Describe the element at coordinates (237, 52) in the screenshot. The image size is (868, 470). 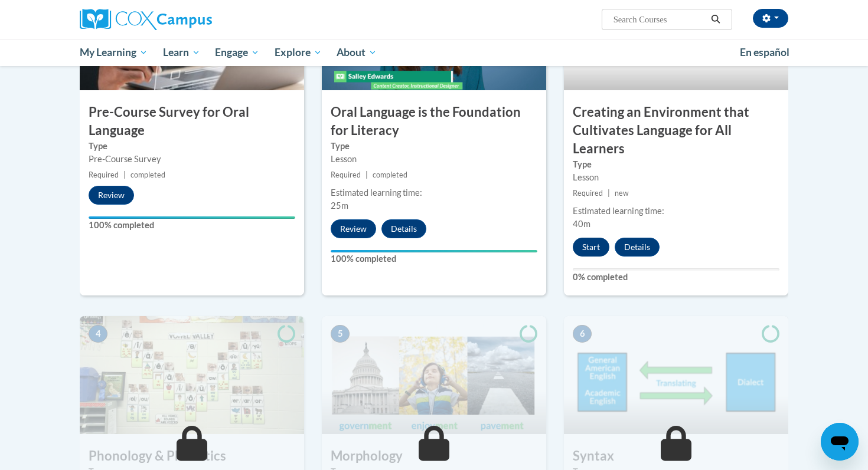
I see `a: Engage` at that location.